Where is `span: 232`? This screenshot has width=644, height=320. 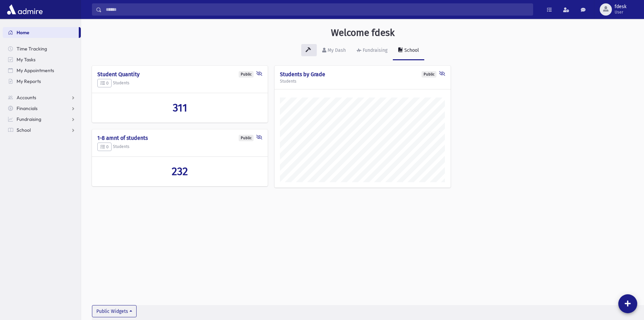
span: 232 is located at coordinates (180, 171).